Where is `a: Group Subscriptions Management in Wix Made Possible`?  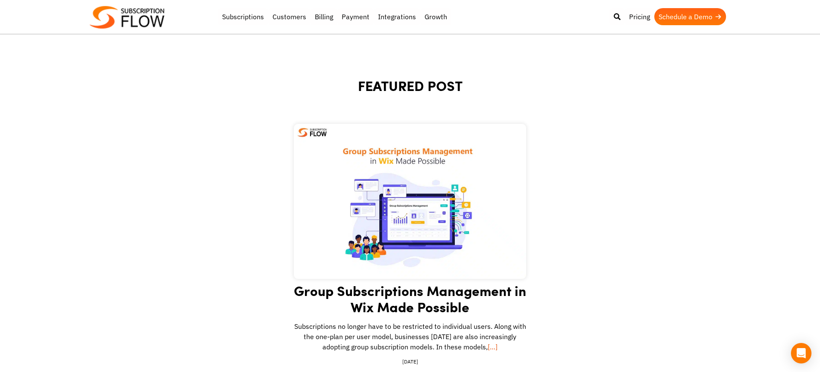 a: Group Subscriptions Management in Wix Made Possible is located at coordinates (410, 298).